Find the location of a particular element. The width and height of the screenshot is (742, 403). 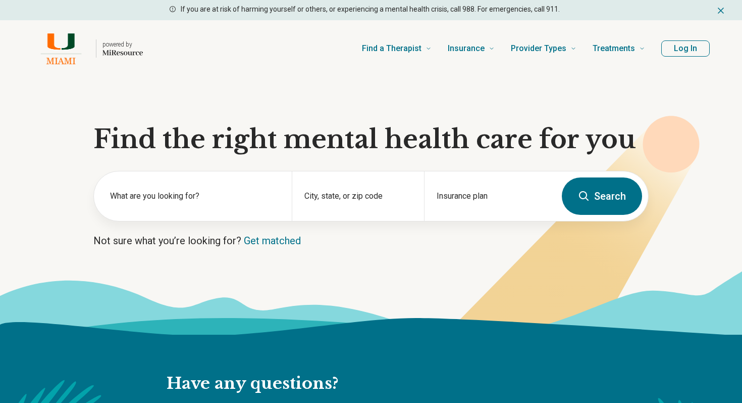

p: If you are at risk of harming yourself or others, or experiencing a mental health crisis, call 98... is located at coordinates (370, 9).